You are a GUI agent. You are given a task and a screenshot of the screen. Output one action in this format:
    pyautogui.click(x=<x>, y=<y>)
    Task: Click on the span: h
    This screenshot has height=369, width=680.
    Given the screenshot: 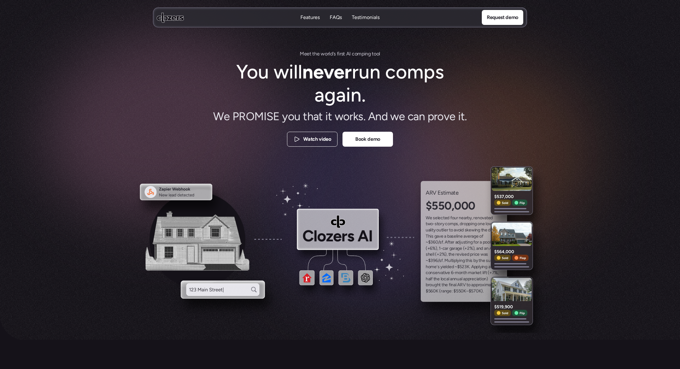 What is the action you would take?
    pyautogui.click(x=429, y=255)
    